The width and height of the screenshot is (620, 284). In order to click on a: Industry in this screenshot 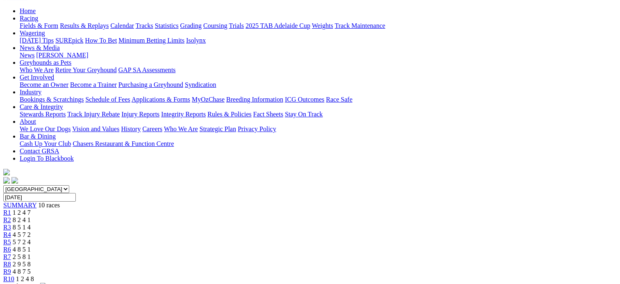, I will do `click(30, 92)`.